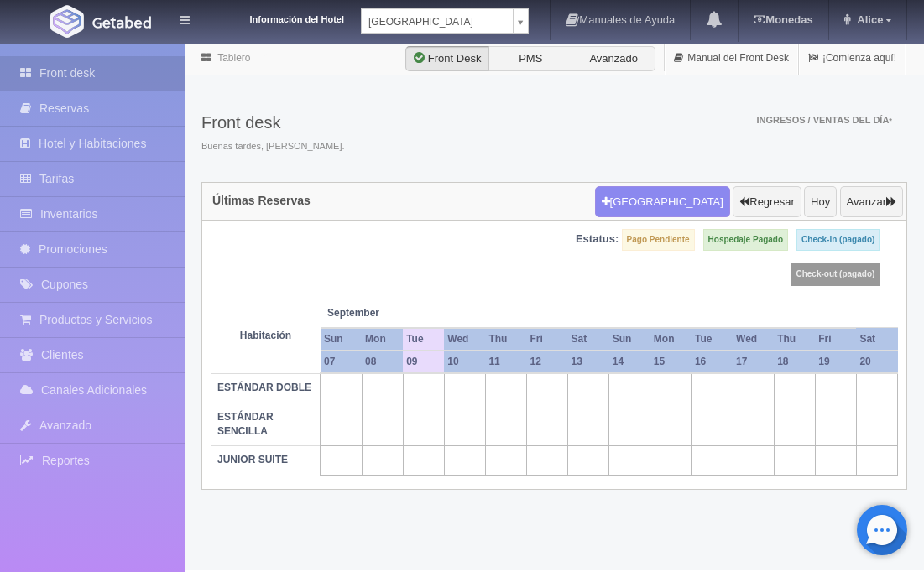 Image resolution: width=924 pixels, height=572 pixels. Describe the element at coordinates (745, 240) in the screenshot. I see `label: Hospedaje Pagado` at that location.